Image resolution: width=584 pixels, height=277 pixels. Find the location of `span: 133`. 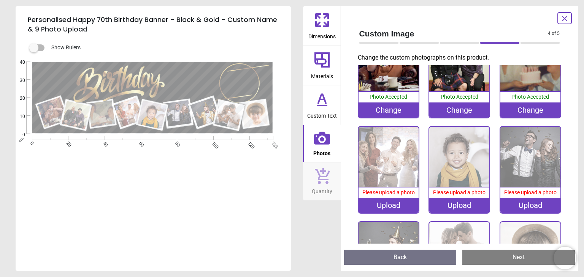

span: 133 is located at coordinates (272, 143).